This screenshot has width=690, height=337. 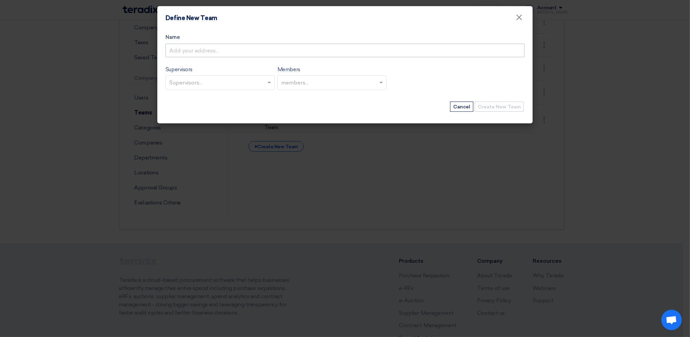 What do you see at coordinates (345, 51) in the screenshot?
I see `input: Add your address...` at bounding box center [345, 51].